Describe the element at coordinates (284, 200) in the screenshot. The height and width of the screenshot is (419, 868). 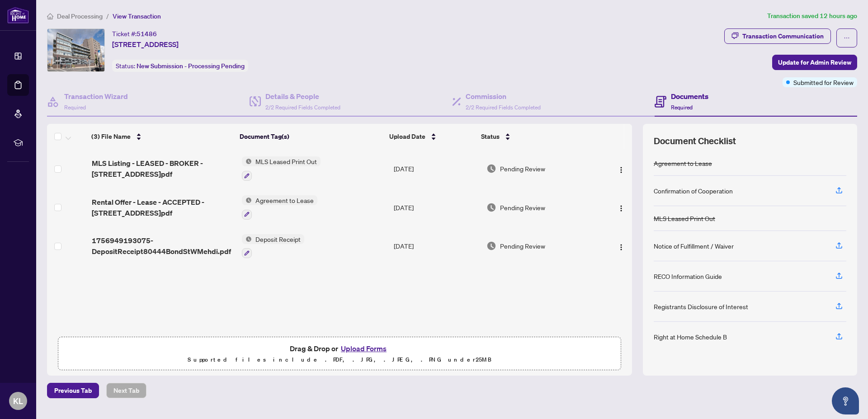
I see `span: Agreement to Lease` at that location.